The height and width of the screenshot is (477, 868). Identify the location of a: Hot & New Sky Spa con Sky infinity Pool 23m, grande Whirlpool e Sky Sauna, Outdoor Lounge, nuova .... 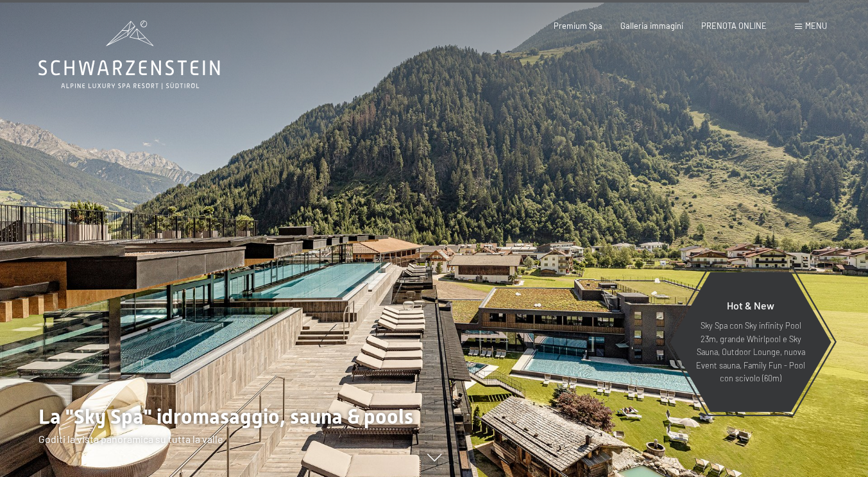
(751, 342).